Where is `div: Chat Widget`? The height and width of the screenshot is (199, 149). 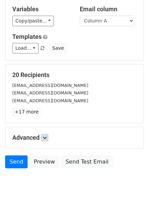
div: Chat Widget is located at coordinates (132, 183).